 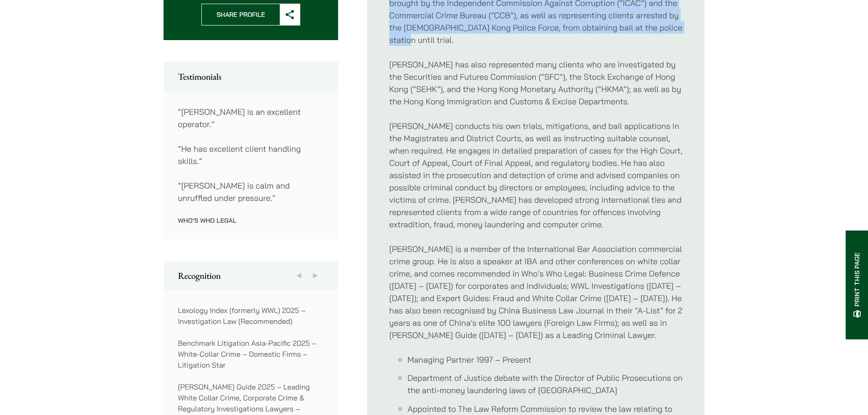 I want to click on p: Benchmark Litigation Asia-Pacific 2025 – White-Collar Crime – Domestic Firms – Litigation Star, so click(x=251, y=354).